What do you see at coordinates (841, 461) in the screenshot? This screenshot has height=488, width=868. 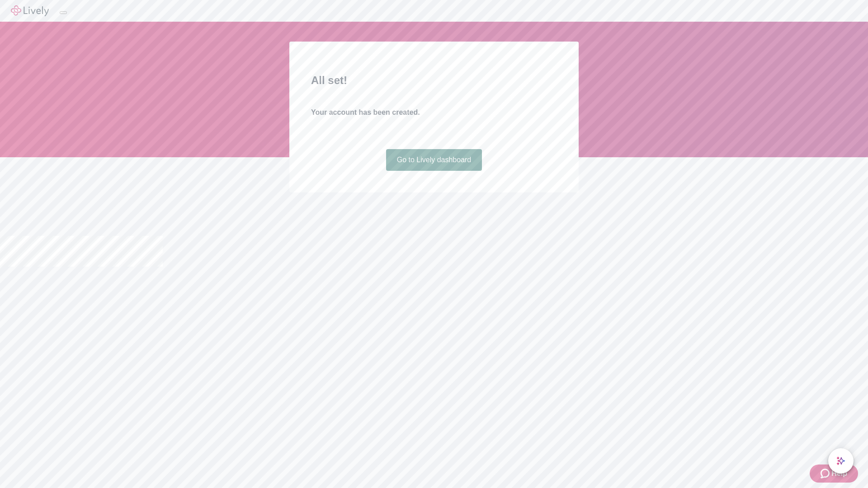 I see `svg: Lively AI Assistant` at bounding box center [841, 461].